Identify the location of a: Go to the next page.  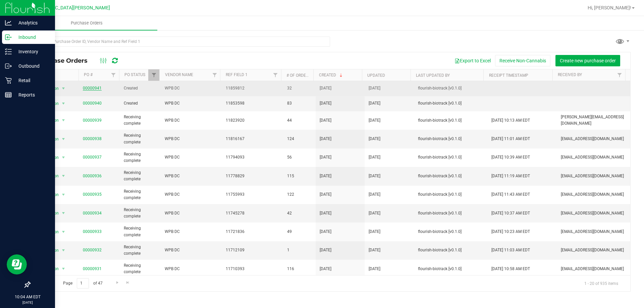
(117, 282).